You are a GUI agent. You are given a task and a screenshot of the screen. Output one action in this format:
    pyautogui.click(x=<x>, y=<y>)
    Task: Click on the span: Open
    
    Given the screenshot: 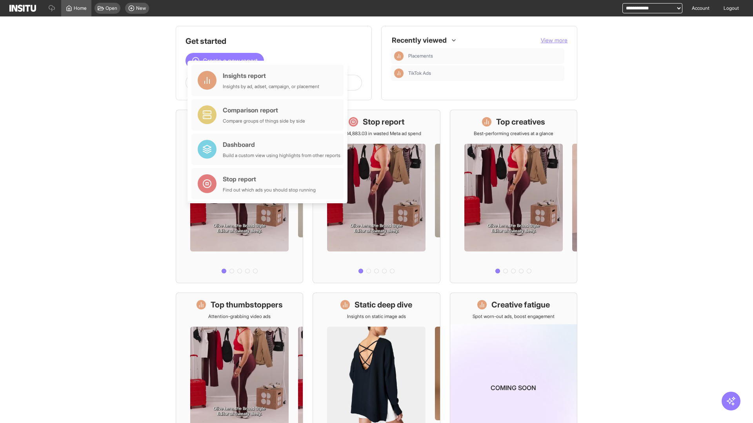 What is the action you would take?
    pyautogui.click(x=111, y=8)
    